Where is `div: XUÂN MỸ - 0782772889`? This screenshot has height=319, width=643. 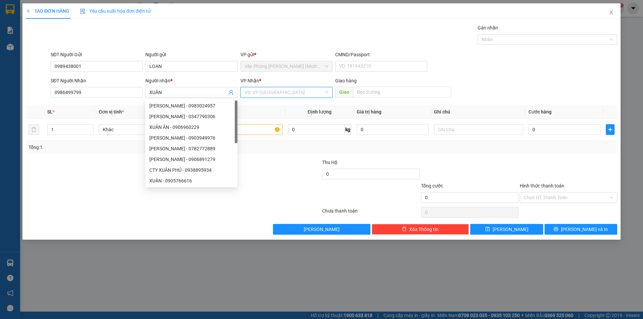 div: XUÂN MỸ - 0782772889 is located at coordinates (191, 149).